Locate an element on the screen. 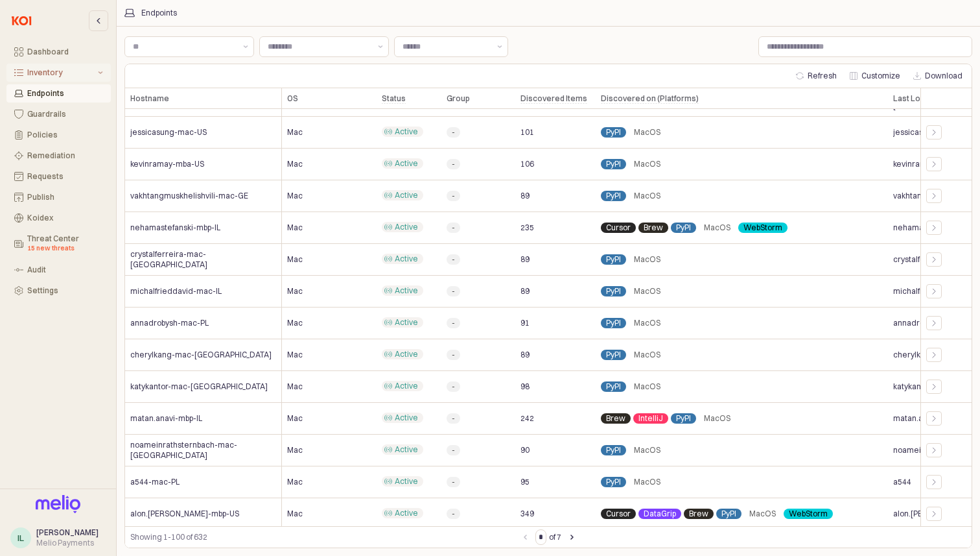  div: Policies is located at coordinates (65, 135).